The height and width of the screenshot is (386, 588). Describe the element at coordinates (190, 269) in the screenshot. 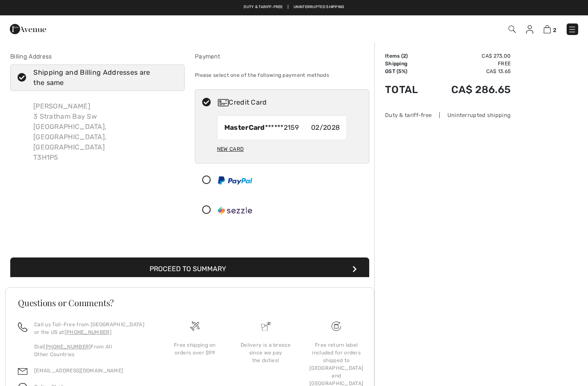

I see `button: Proceed to Summary` at that location.